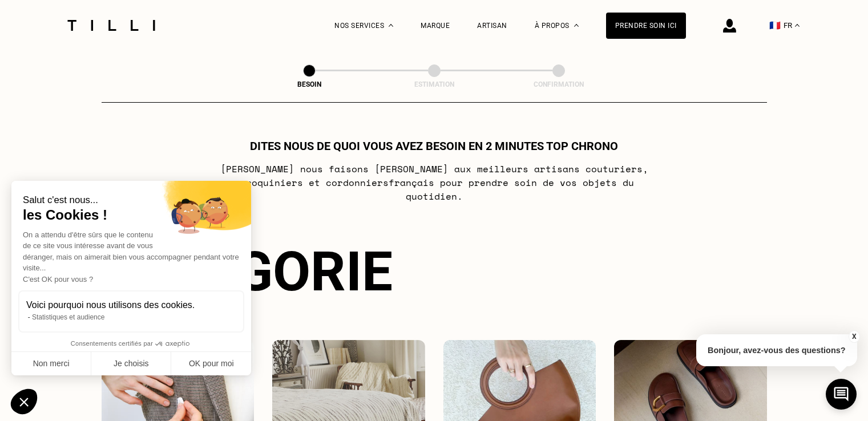 The height and width of the screenshot is (421, 868). I want to click on h1: Dites nous de quoi vous avez besoin en 2 minutes top chrono, so click(433, 146).